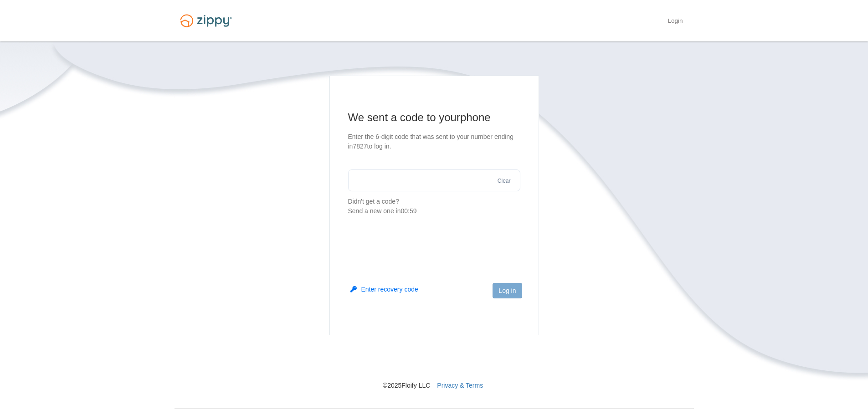 This screenshot has width=868, height=415. Describe the element at coordinates (434, 118) in the screenshot. I see `h1: We sent a code to your phone` at that location.